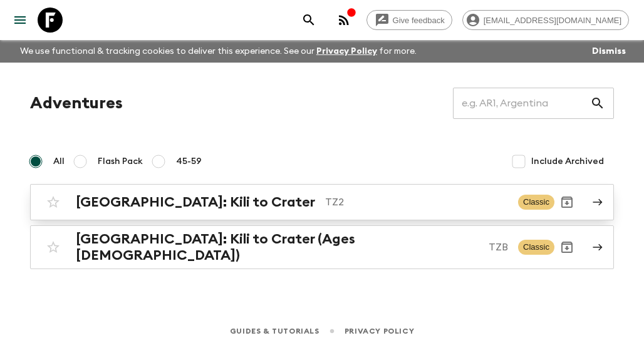 The height and width of the screenshot is (348, 644). Describe the element at coordinates (59, 161) in the screenshot. I see `span: All` at that location.